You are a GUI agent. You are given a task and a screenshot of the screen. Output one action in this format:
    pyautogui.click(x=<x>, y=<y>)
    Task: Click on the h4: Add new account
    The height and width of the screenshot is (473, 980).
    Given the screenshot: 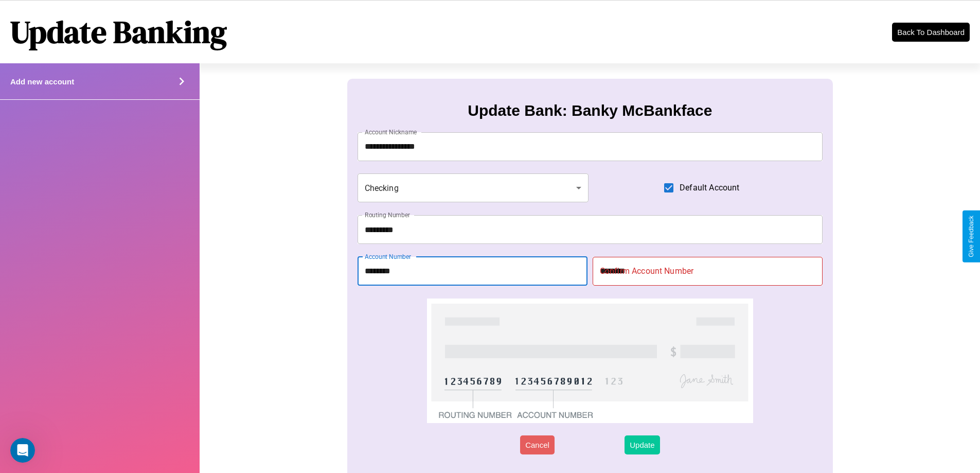 What is the action you would take?
    pyautogui.click(x=42, y=81)
    